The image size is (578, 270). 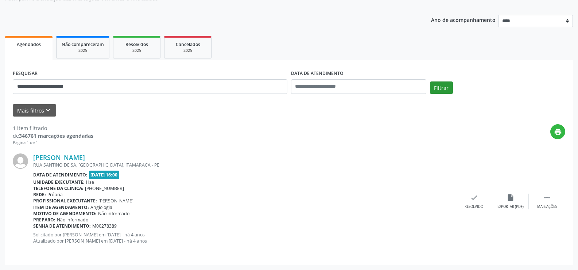 What do you see at coordinates (463, 19) in the screenshot?
I see `p: Ano de acompanhamento` at bounding box center [463, 19].